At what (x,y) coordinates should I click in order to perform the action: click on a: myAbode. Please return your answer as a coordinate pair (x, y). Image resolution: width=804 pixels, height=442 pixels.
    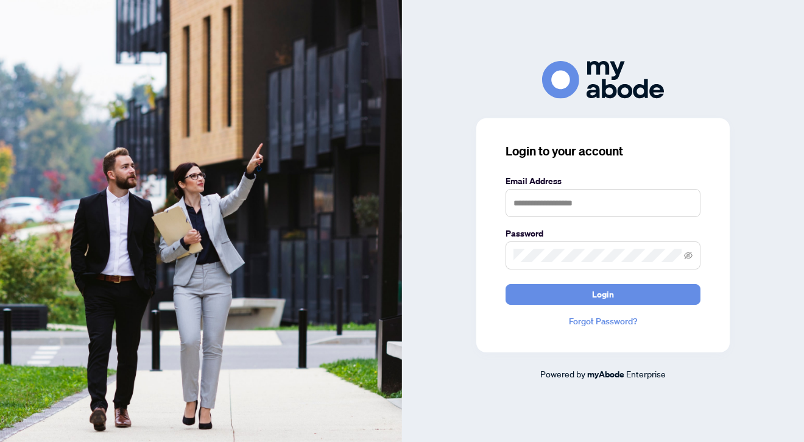
    Looking at the image, I should click on (606, 374).